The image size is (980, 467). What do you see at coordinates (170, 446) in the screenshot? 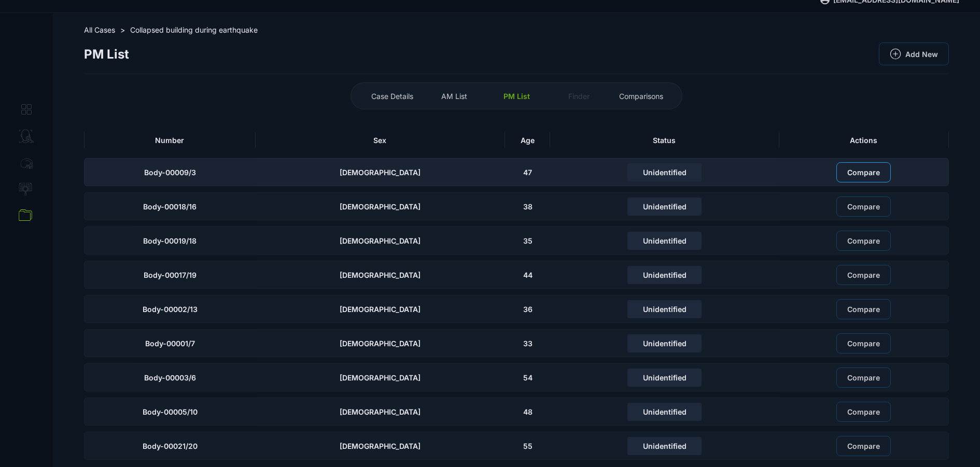
I see `span: Body-00021/20` at bounding box center [170, 446].